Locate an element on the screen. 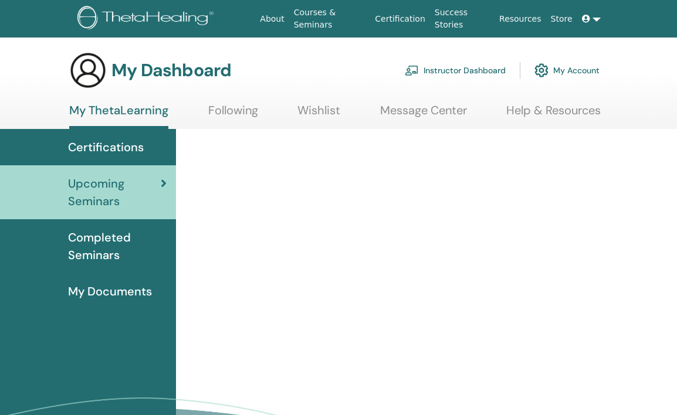  a: Success Stories is located at coordinates (462, 19).